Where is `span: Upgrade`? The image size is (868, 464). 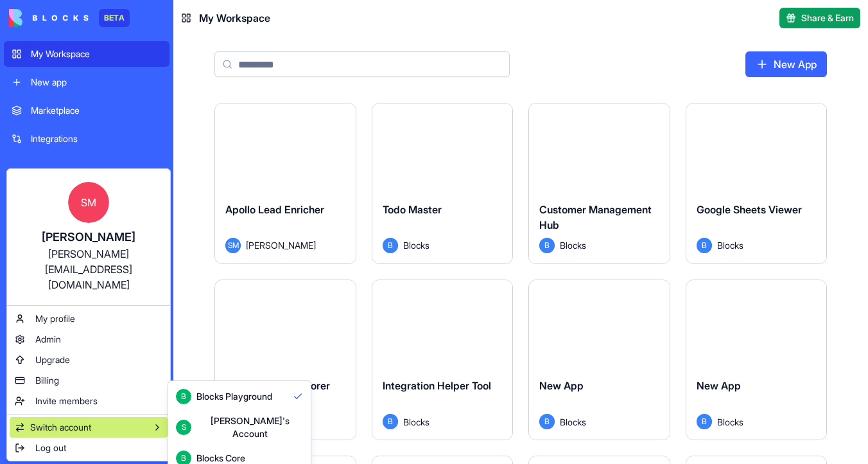 span: Upgrade is located at coordinates (53, 360).